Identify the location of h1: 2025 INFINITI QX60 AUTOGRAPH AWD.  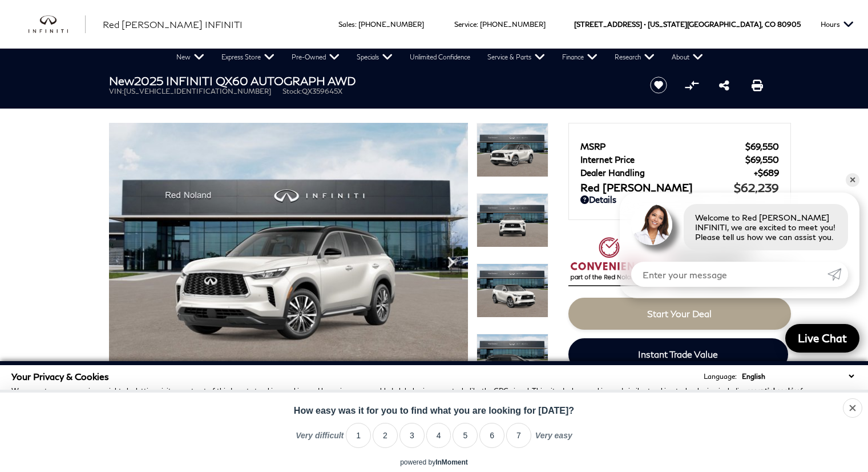
(370, 81).